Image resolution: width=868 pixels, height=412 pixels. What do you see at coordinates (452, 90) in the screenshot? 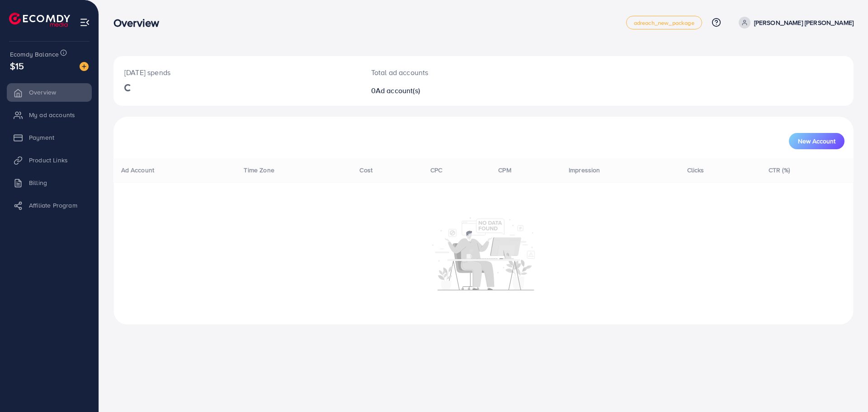
I see `h2: 0` at bounding box center [452, 90].